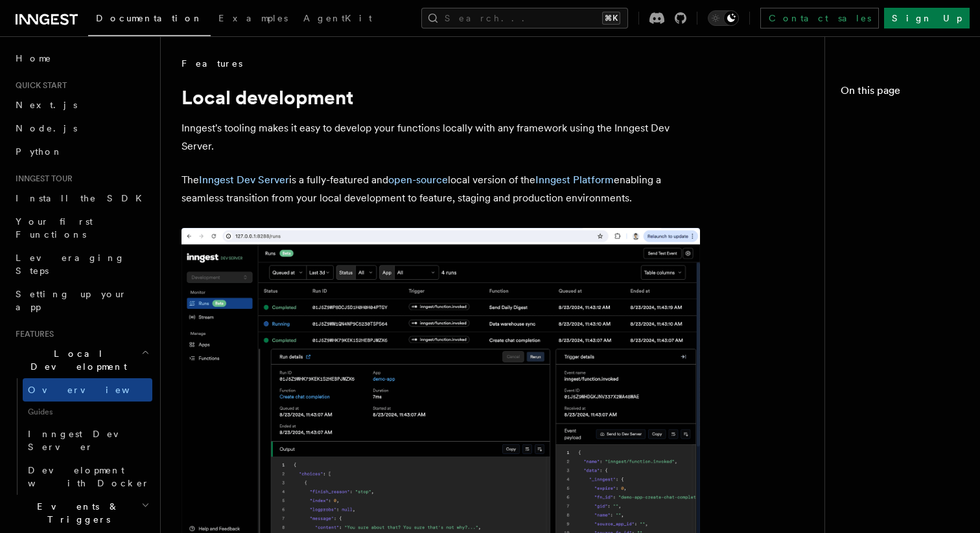 Image resolution: width=980 pixels, height=533 pixels. What do you see at coordinates (87, 412) in the screenshot?
I see `span: Guides` at bounding box center [87, 412].